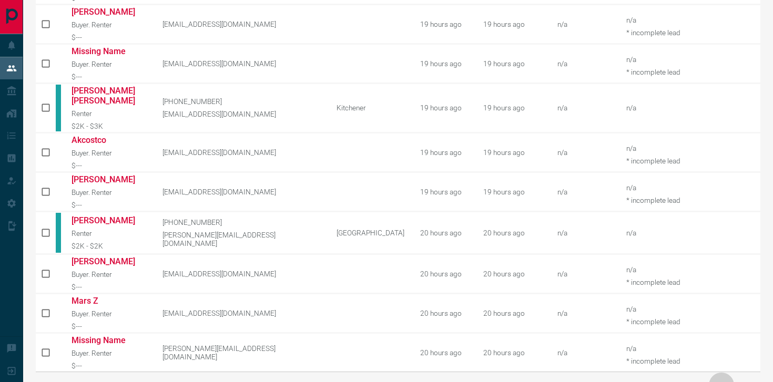  What do you see at coordinates (512, 64) in the screenshot?
I see `div: October 13th 2025, 8:17:51 PM` at bounding box center [512, 64].